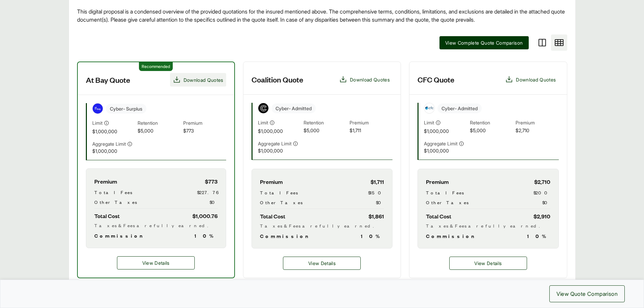 The image size is (644, 308). Describe the element at coordinates (376, 192) in the screenshot. I see `span: $150` at that location.